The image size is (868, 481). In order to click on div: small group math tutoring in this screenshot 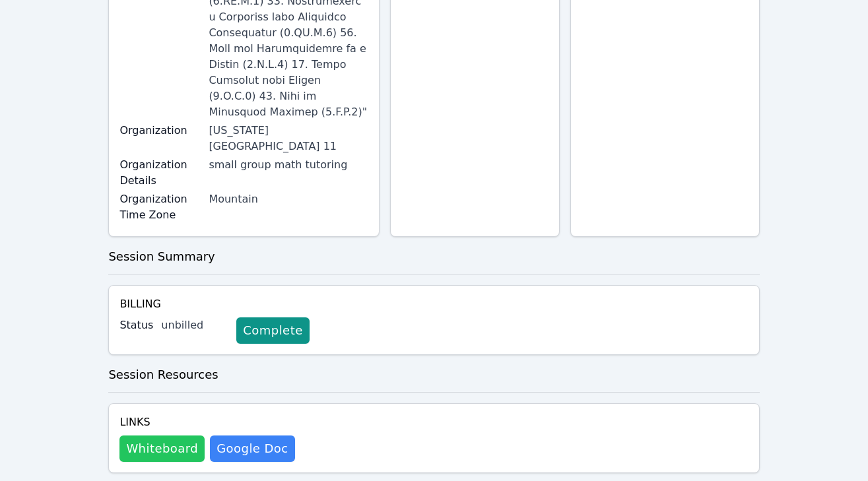, I will do `click(288, 165)`.